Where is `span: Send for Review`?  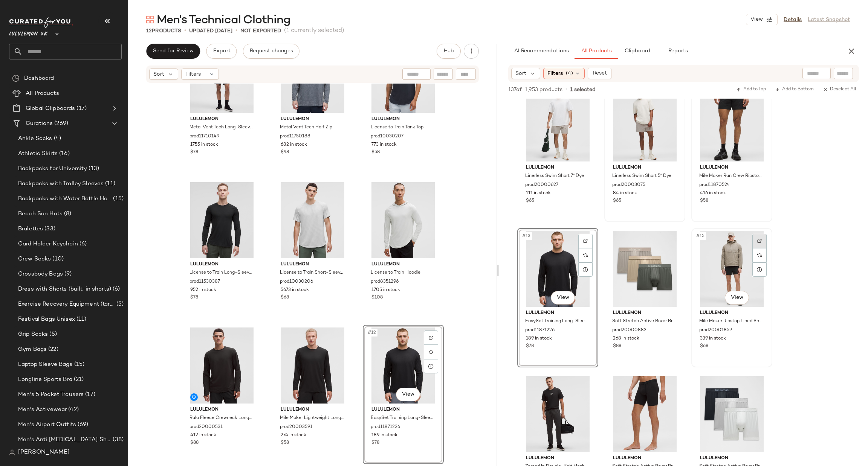 span: Send for Review is located at coordinates (173, 51).